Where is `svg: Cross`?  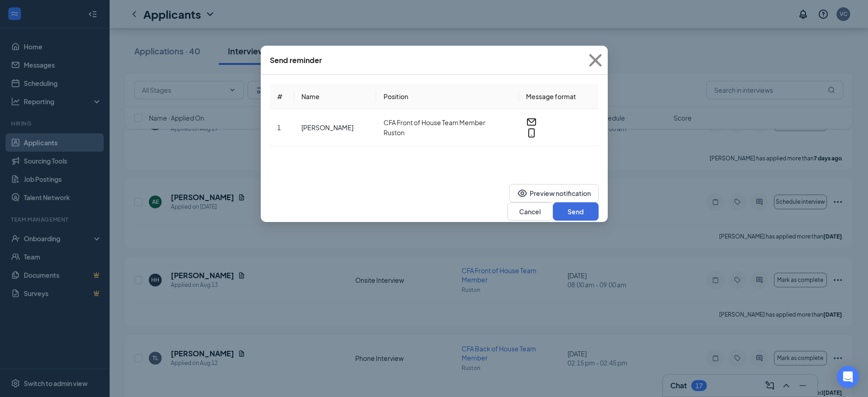 svg: Cross is located at coordinates (595, 60).